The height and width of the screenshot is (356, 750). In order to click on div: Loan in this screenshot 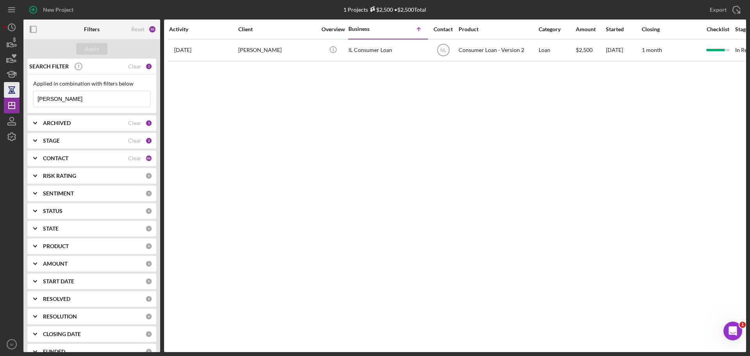, I will do `click(556, 50)`.